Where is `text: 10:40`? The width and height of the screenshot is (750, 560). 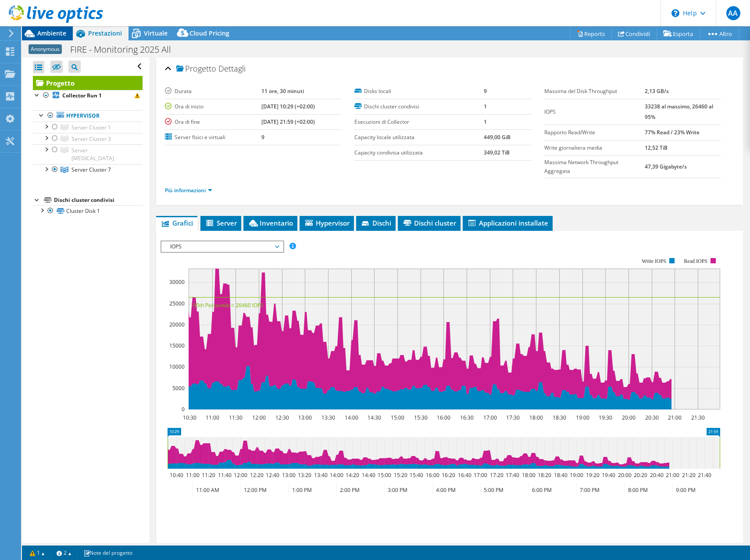 text: 10:40 is located at coordinates (176, 474).